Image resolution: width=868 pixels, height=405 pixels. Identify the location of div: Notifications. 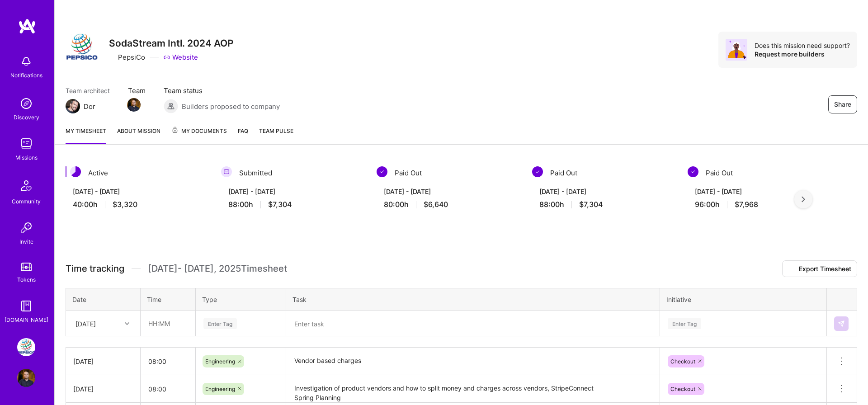
(26, 75).